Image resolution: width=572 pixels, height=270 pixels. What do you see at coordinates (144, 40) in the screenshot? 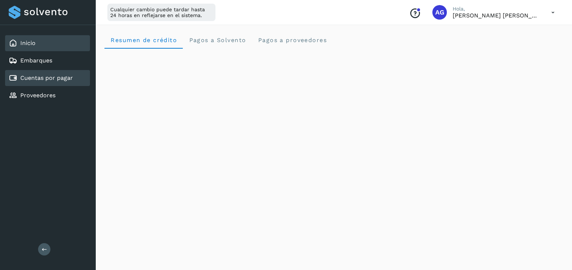
I see `span: Resumen de crédito` at bounding box center [144, 40].